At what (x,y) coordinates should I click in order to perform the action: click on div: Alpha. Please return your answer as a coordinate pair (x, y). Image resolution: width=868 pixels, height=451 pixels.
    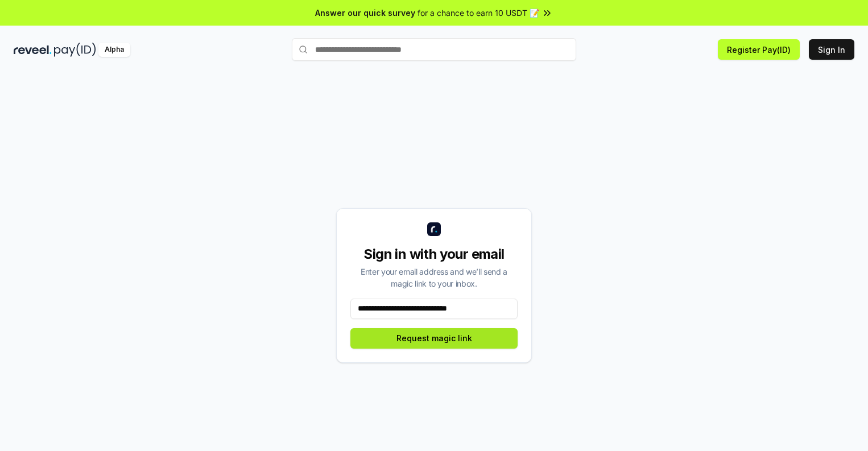
    Looking at the image, I should click on (114, 50).